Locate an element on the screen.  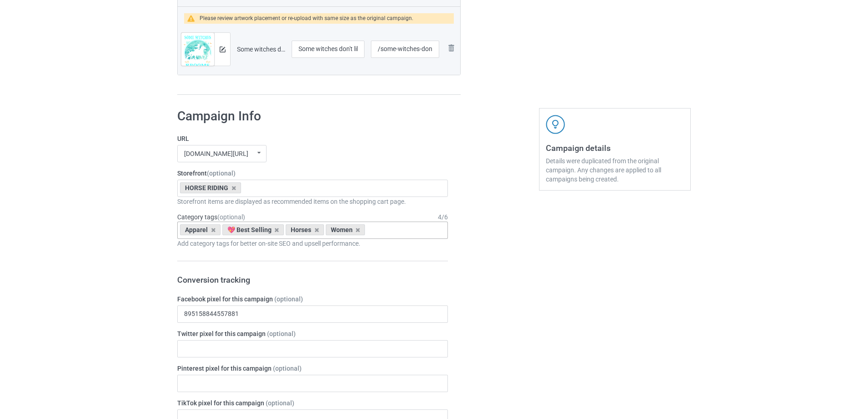
img: svg+xml;base64,PD94bWwgdmVyc2lvbj0iMS4wIiBlbmNvZGluZz0iVVRGLTgiPz4KPHN2ZyB3aWR0aD0iMTRweCIgaGVpZ2... is located at coordinates (223, 49).